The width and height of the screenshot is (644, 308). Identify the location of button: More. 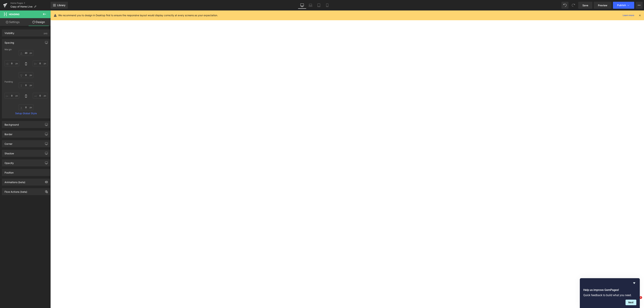
(639, 5).